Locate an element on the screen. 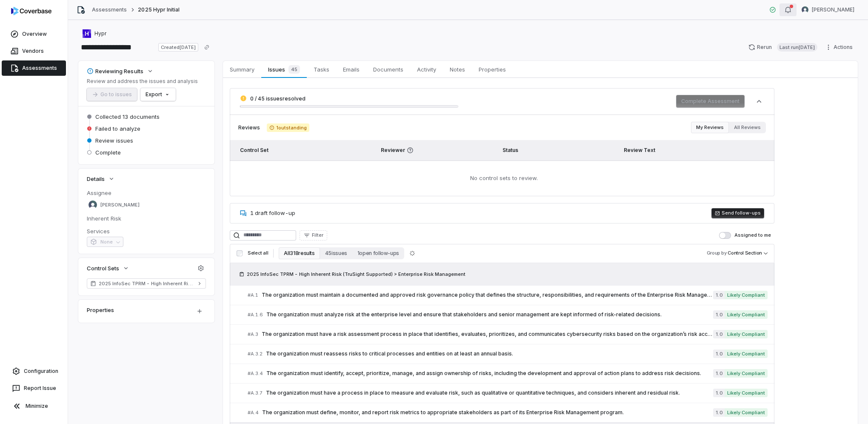  span: Properties is located at coordinates (493, 69).